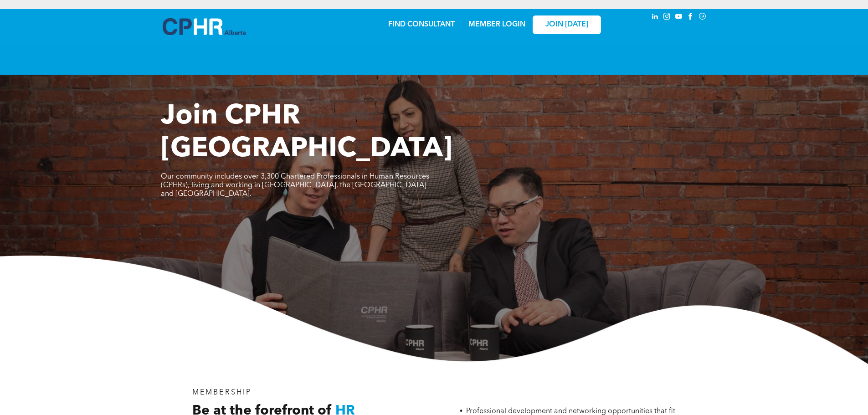 This screenshot has width=868, height=415. What do you see at coordinates (679, 17) in the screenshot?
I see `a: youtube` at bounding box center [679, 17].